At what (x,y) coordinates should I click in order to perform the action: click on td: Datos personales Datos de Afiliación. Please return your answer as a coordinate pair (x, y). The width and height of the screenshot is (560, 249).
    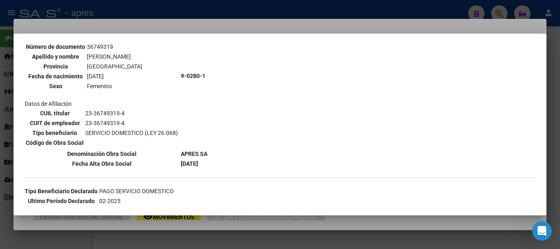
    Looking at the image, I should click on (102, 76).